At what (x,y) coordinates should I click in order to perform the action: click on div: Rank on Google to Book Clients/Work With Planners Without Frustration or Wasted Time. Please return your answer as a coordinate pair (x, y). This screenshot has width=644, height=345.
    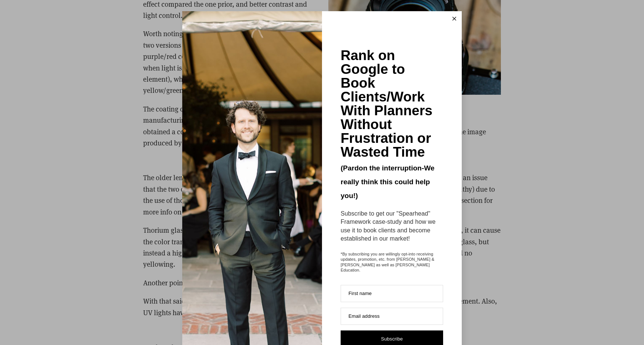
    Looking at the image, I should click on (392, 104).